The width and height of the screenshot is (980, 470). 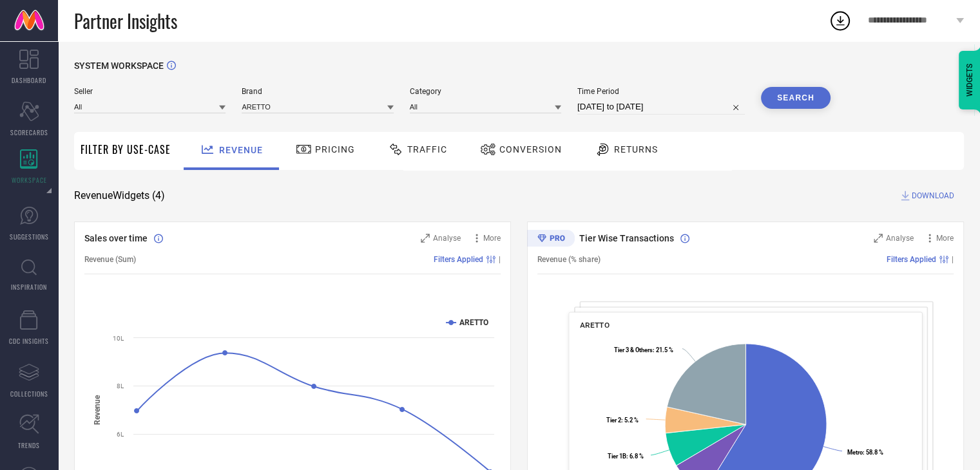 I want to click on span: Partner Insights, so click(x=125, y=21).